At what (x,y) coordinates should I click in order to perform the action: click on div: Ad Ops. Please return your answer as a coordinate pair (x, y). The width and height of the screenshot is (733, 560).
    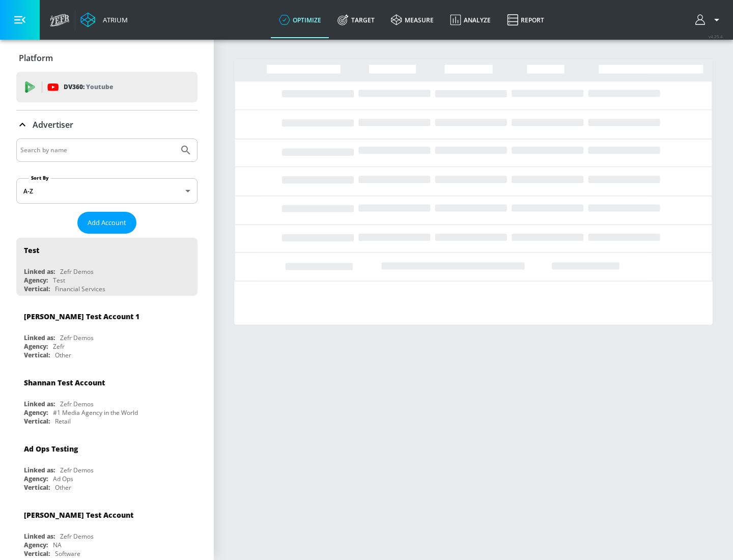
    Looking at the image, I should click on (63, 478).